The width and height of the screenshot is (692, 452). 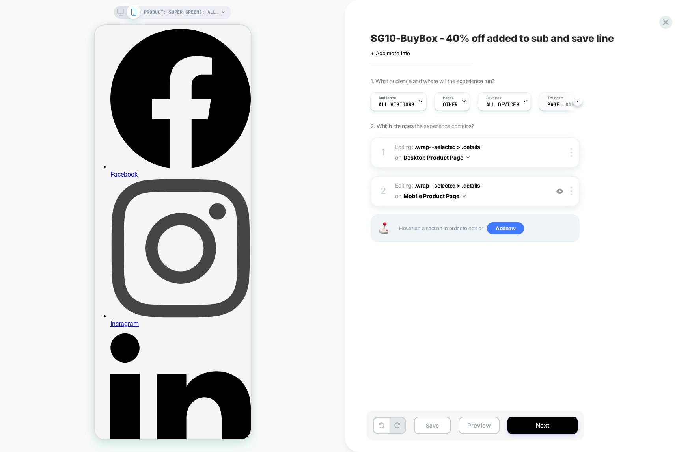 What do you see at coordinates (554, 98) in the screenshot?
I see `span: Trigger` at bounding box center [554, 98].